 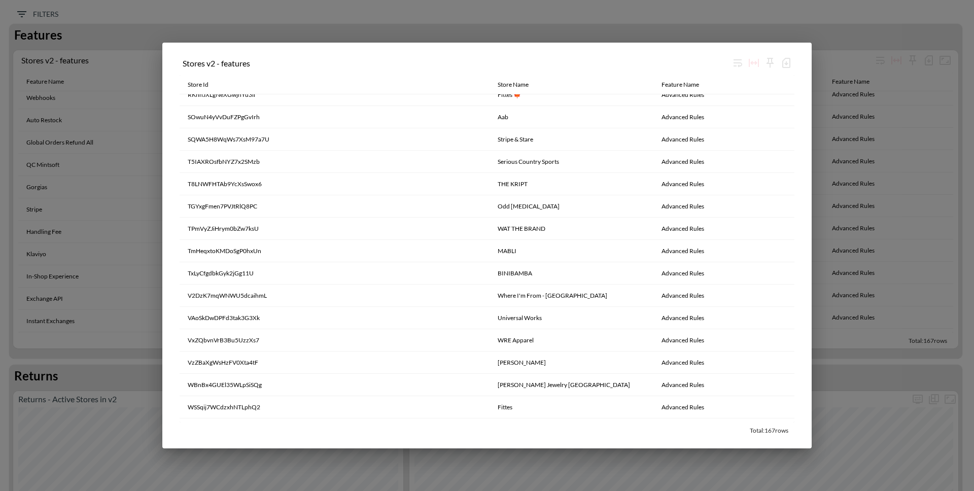 I want to click on th: Where I'm From - ArcticGrey, so click(x=572, y=296).